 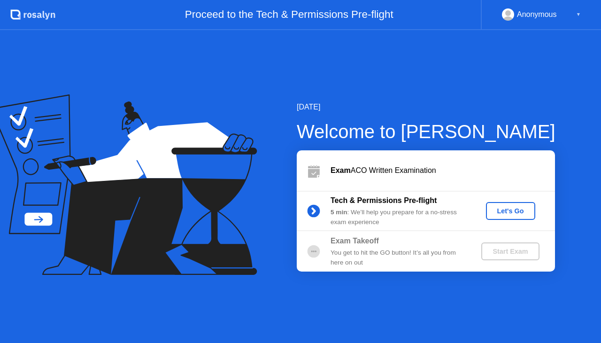 What do you see at coordinates (510, 211) in the screenshot?
I see `div: Let's Go` at bounding box center [510, 211].